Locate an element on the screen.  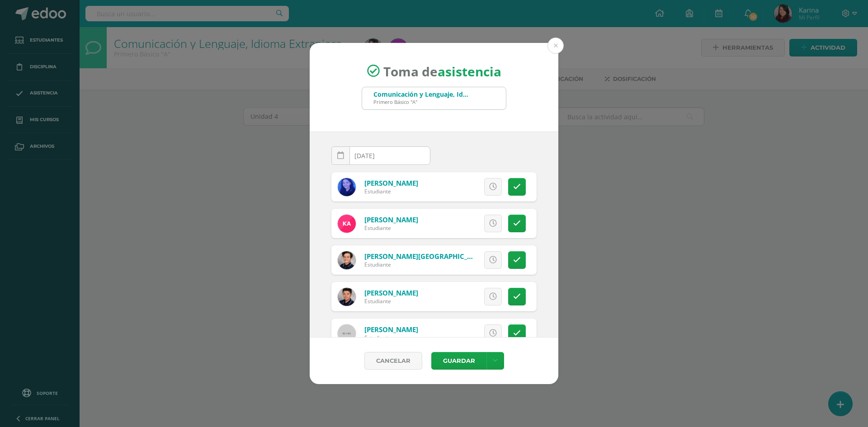
a: Cancelar is located at coordinates (393, 361).